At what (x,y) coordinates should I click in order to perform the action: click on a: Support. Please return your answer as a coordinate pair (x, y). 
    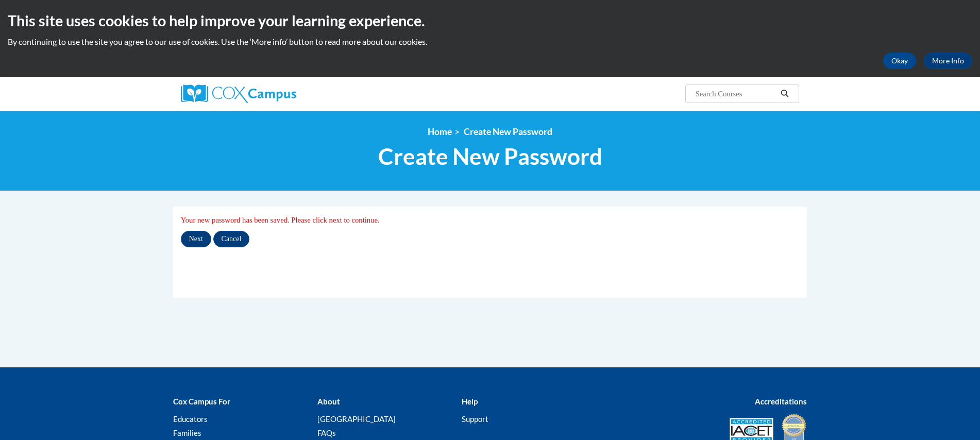
    Looking at the image, I should click on (475, 419).